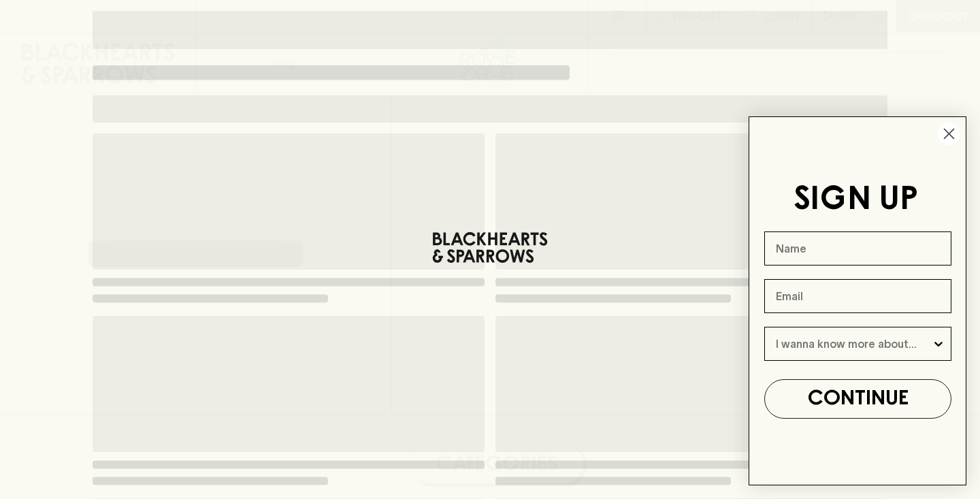 This screenshot has height=499, width=980. Describe the element at coordinates (855, 200) in the screenshot. I see `span: SIGN UP` at that location.